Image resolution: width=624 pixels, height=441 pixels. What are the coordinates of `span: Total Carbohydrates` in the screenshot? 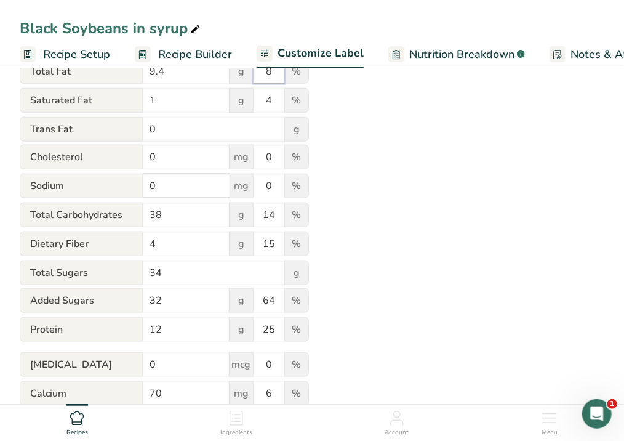 It's located at (81, 215).